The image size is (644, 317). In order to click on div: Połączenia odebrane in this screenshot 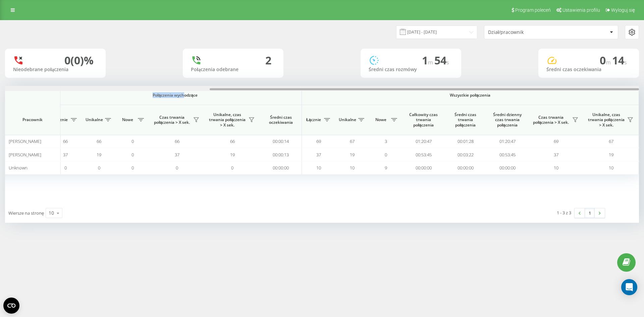, I will do `click(233, 69)`.